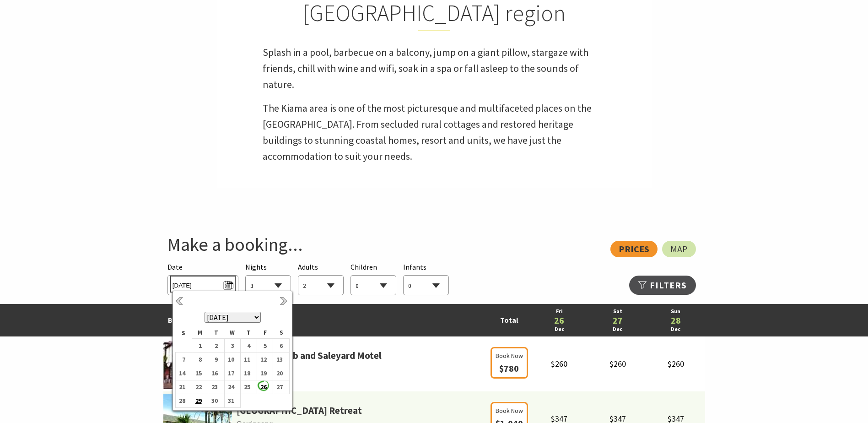 This screenshot has width=868, height=423. Describe the element at coordinates (198, 400) in the screenshot. I see `b: 29` at that location.